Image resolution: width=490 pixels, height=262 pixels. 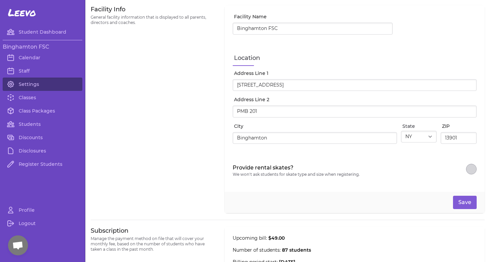 What do you see at coordinates (276, 238) in the screenshot?
I see `span: $ 49.00` at bounding box center [276, 238].